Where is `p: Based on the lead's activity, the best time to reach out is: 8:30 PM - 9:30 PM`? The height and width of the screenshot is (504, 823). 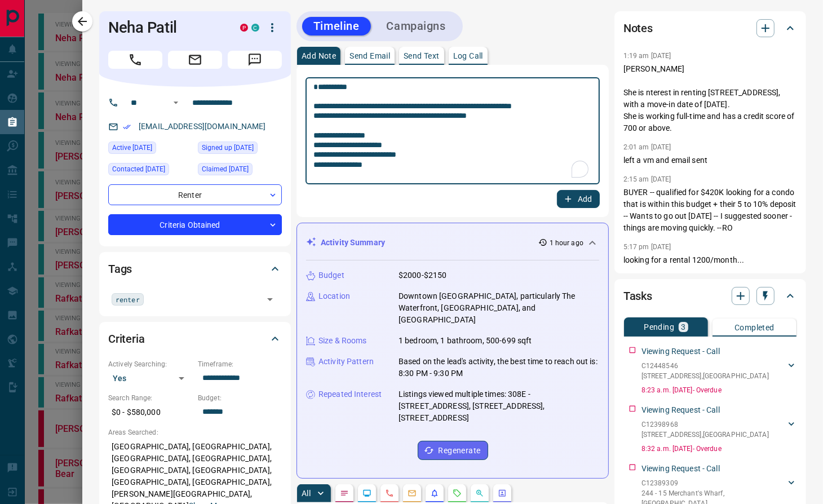
p: Based on the lead's activity, the best time to reach out is: 8:30 PM - 9:30 PM is located at coordinates (499, 368).